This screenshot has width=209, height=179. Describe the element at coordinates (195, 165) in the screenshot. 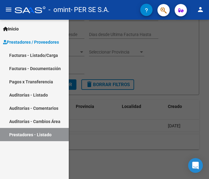

I see `div: Open Intercom Messenger` at that location.